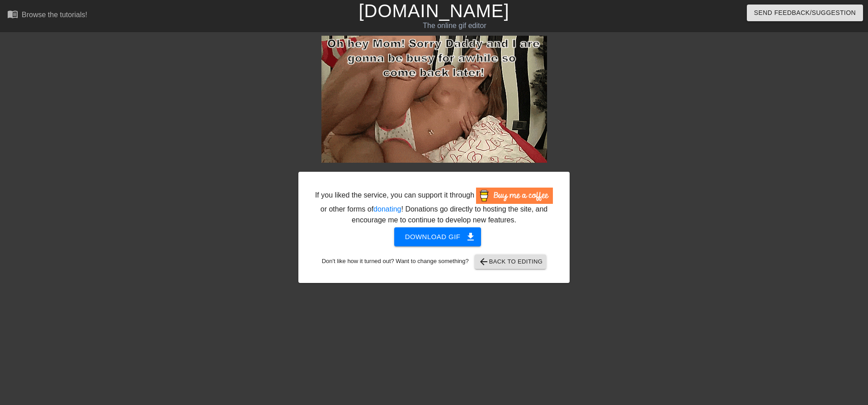 This screenshot has width=868, height=405. What do you see at coordinates (514, 196) in the screenshot?
I see `img: Buy Me A Coffee` at bounding box center [514, 196].